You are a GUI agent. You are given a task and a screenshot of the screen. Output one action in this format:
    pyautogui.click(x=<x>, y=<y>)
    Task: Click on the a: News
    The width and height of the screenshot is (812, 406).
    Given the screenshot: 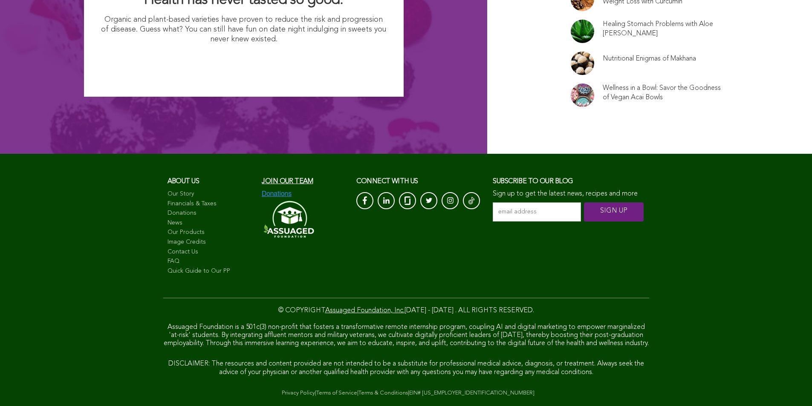 What is the action you would take?
    pyautogui.click(x=211, y=223)
    